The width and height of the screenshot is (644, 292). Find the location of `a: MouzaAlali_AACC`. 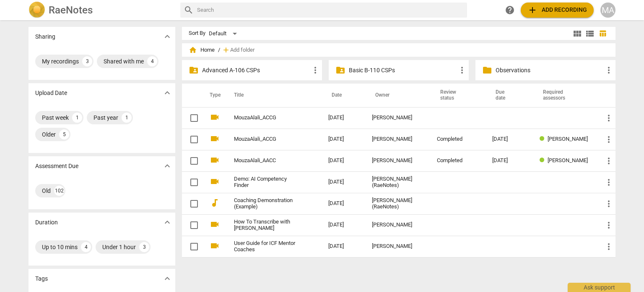

a: MouzaAlali_AACC is located at coordinates (266, 161).